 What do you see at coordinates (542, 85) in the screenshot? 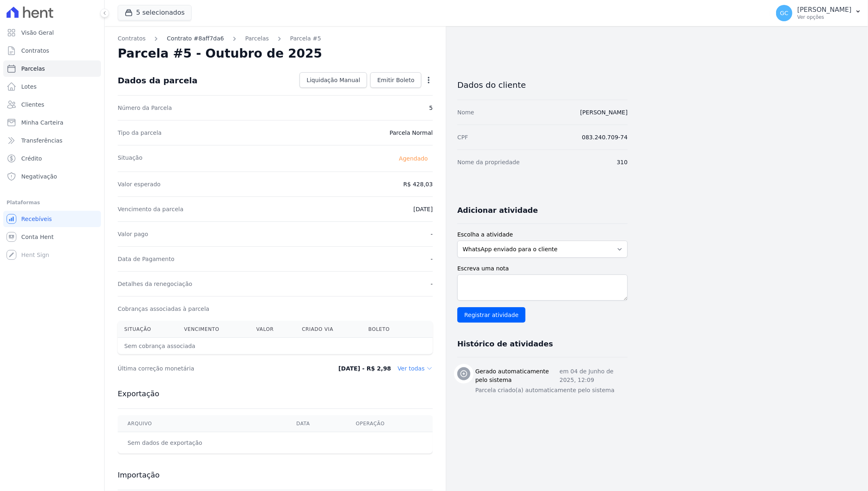
I see `h3: Dados do cliente` at bounding box center [542, 85].